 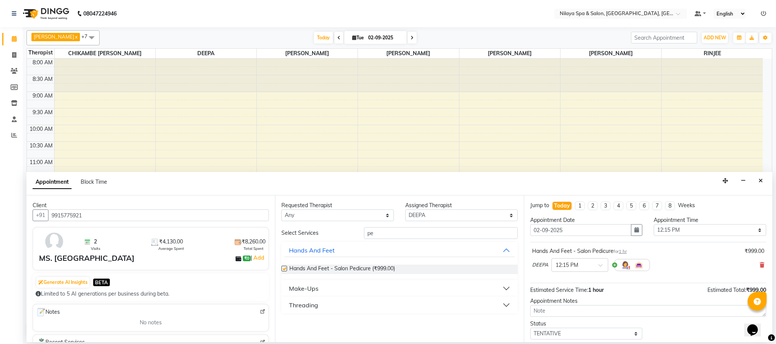 What do you see at coordinates (95, 242) in the screenshot?
I see `span: 2` at bounding box center [95, 242].